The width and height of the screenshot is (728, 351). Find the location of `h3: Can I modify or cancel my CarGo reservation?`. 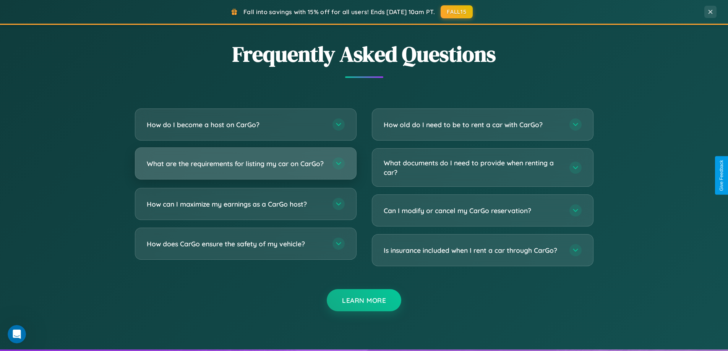

h3: Can I modify or cancel my CarGo reservation? is located at coordinates (473, 211).